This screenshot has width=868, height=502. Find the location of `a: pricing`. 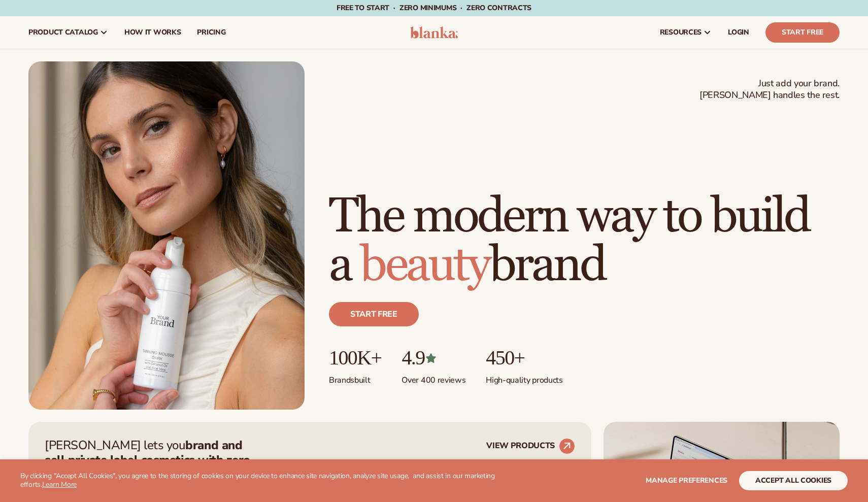

a: pricing is located at coordinates (211, 32).